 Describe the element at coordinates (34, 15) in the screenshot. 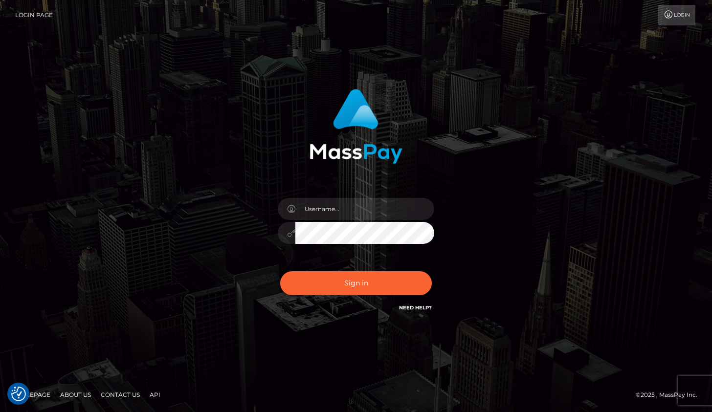

I see `a: Login Page` at that location.